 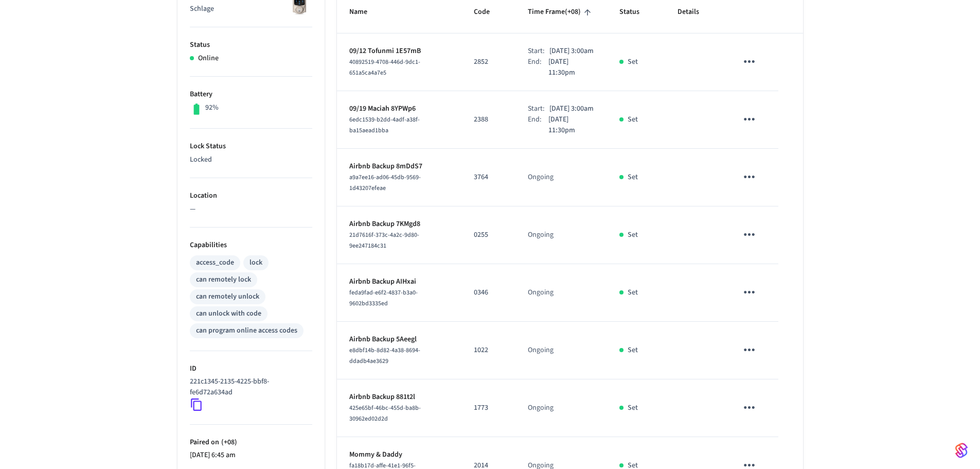 I want to click on p: Mommy & Daddy, so click(x=399, y=454).